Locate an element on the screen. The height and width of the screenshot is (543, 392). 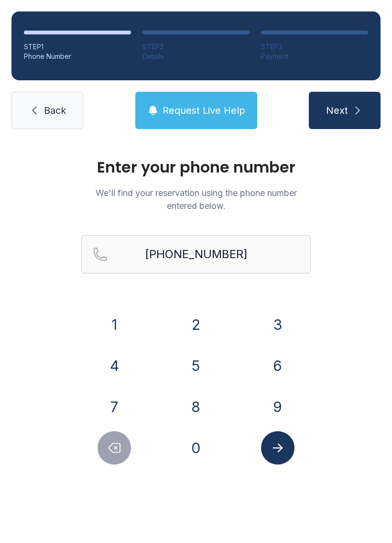
span: Back is located at coordinates (55, 111).